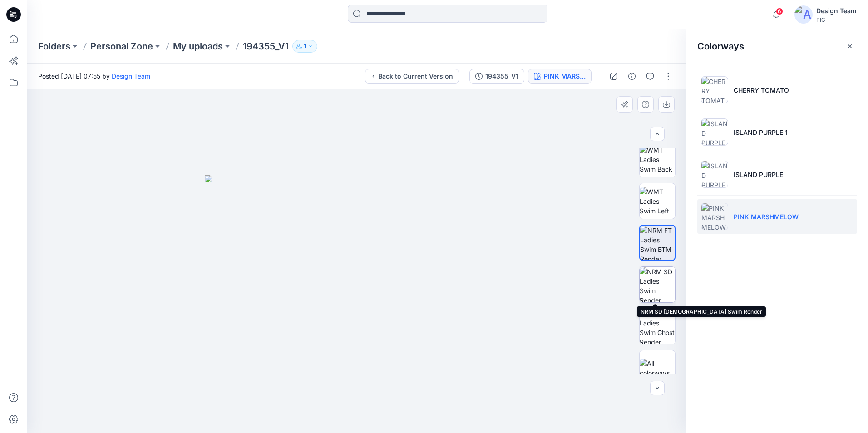 This screenshot has width=868, height=433. I want to click on a: Design Team, so click(131, 76).